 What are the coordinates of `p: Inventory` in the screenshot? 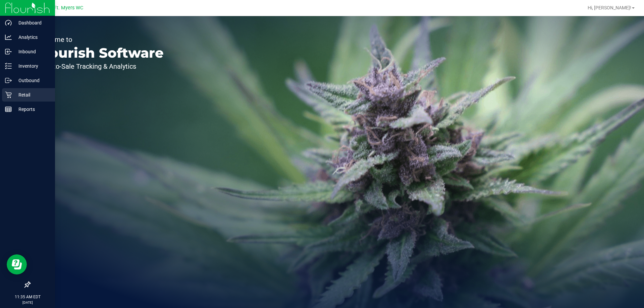 It's located at (32, 66).